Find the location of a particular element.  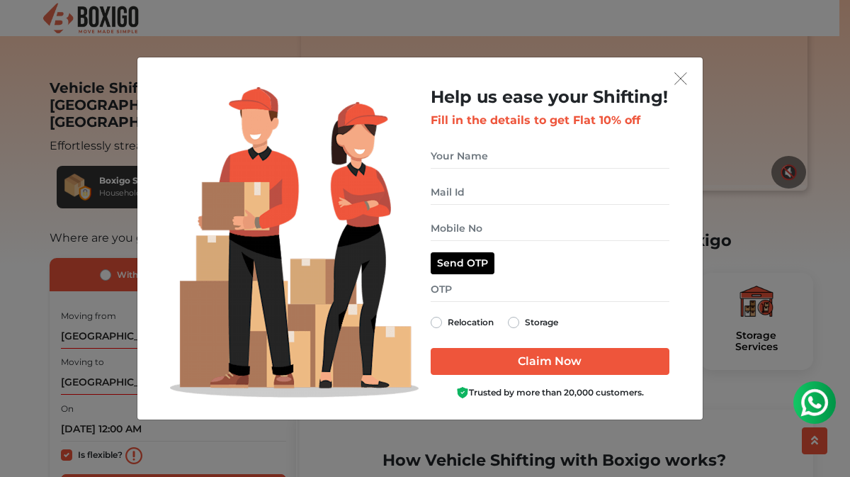

img: exit is located at coordinates (680, 79).